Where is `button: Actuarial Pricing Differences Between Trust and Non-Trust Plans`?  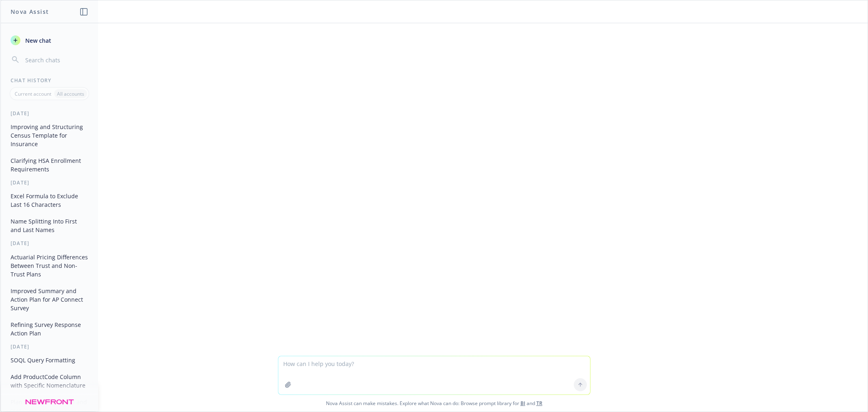
button: Actuarial Pricing Differences Between Trust and Non-Trust Plans is located at coordinates (49, 265).